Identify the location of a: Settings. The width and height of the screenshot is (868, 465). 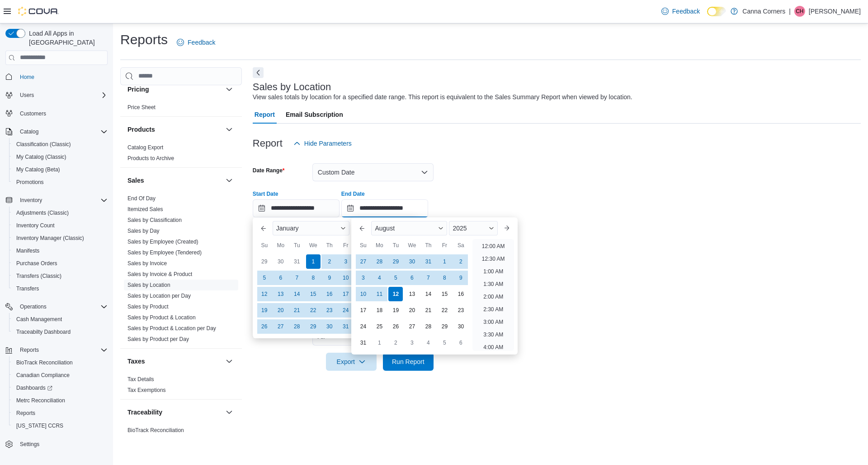
(29, 445).